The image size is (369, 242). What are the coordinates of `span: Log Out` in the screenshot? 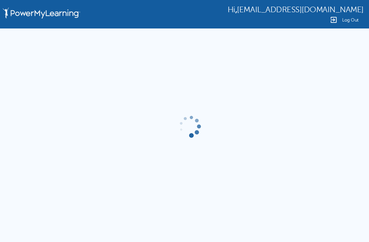 It's located at (350, 20).